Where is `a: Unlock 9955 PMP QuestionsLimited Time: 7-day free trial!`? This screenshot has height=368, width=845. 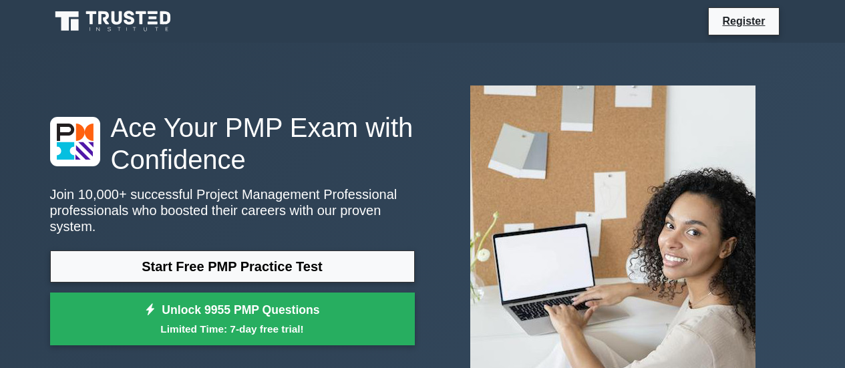 a: Unlock 9955 PMP QuestionsLimited Time: 7-day free trial! is located at coordinates (233, 319).